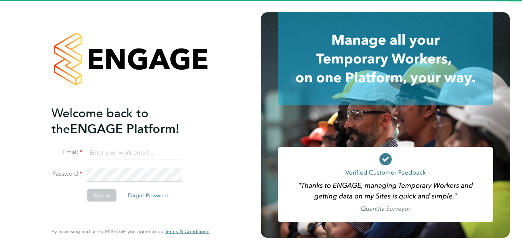  I want to click on button: Forgot Password, so click(148, 195).